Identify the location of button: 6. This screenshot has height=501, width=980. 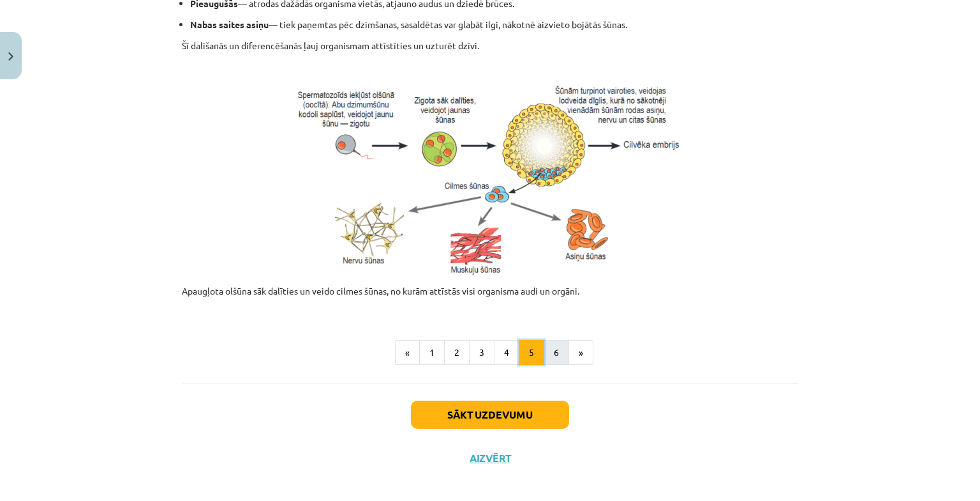
(556, 353).